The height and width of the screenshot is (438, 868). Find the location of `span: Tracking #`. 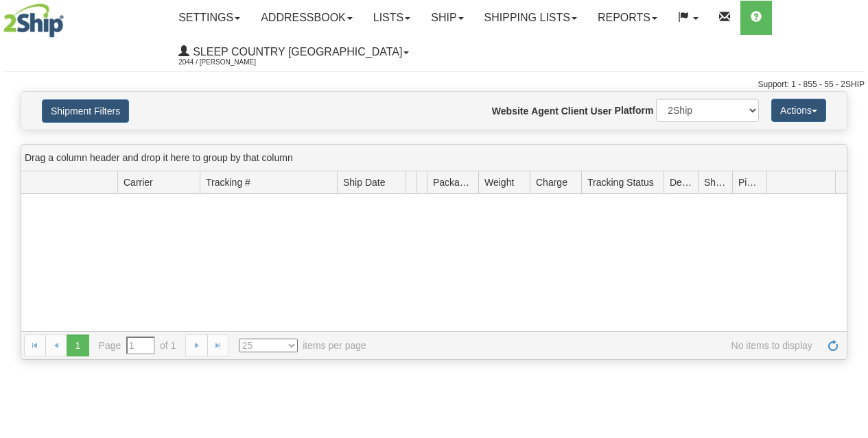

span: Tracking # is located at coordinates (228, 182).